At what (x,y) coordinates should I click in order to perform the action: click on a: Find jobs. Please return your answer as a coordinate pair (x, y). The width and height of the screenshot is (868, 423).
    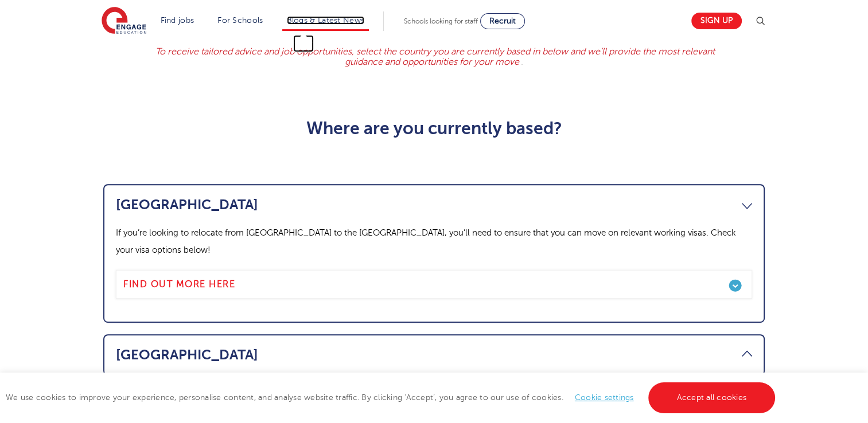
    Looking at the image, I should click on (178, 20).